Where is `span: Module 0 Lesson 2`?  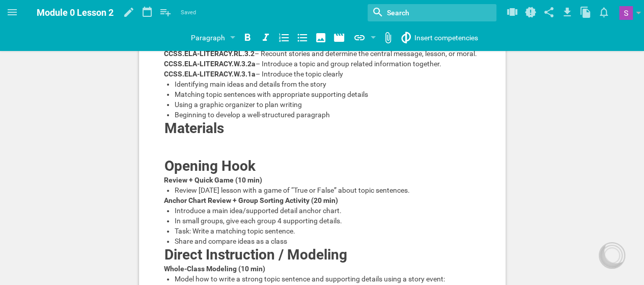 span: Module 0 Lesson 2 is located at coordinates (75, 12).